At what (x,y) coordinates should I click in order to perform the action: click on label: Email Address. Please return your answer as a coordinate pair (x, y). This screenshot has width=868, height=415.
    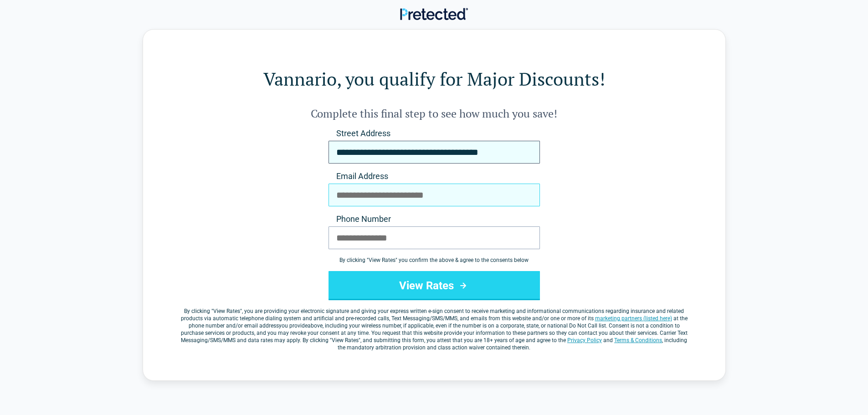
    Looking at the image, I should click on (434, 177).